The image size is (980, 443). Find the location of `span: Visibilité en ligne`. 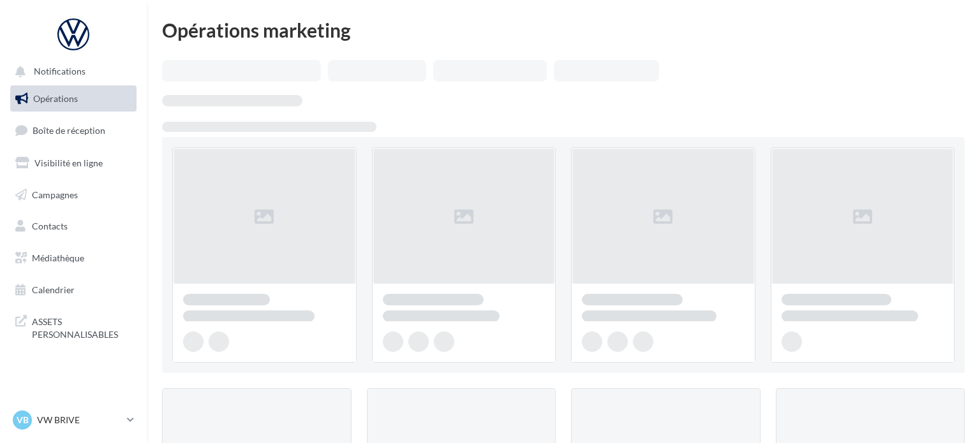

span: Visibilité en ligne is located at coordinates (68, 163).